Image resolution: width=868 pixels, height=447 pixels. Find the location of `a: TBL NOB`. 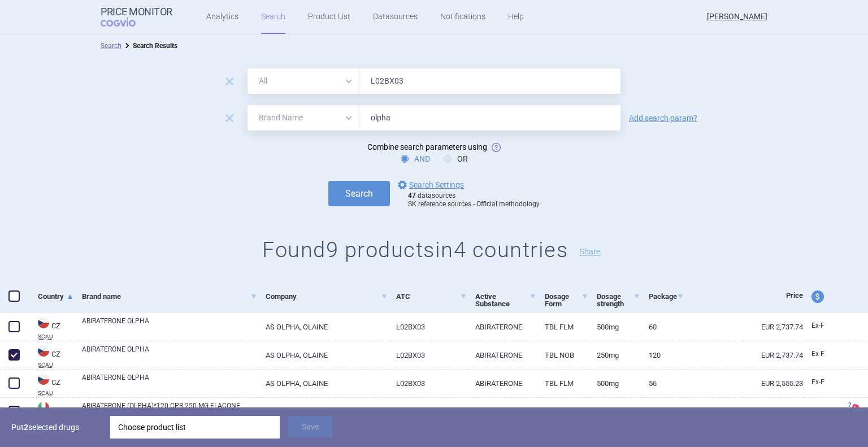

a: TBL NOB is located at coordinates (562, 355).